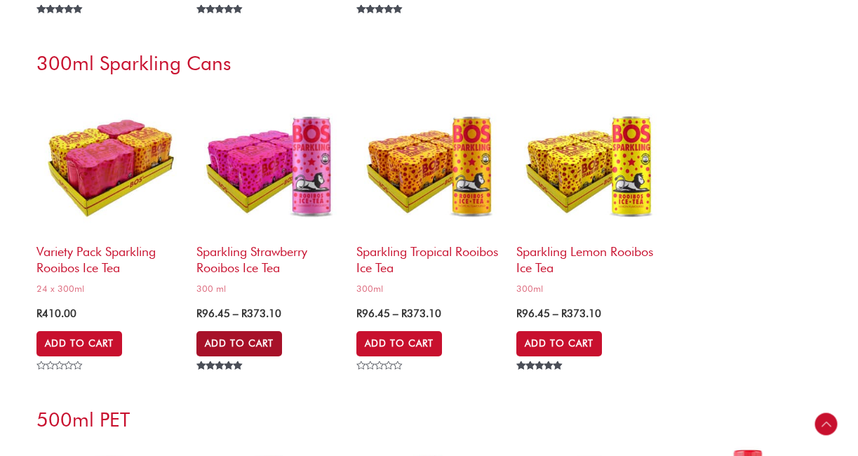  I want to click on a: Sparkling Tropical Rooibos Ice Tea300ml, so click(430, 194).